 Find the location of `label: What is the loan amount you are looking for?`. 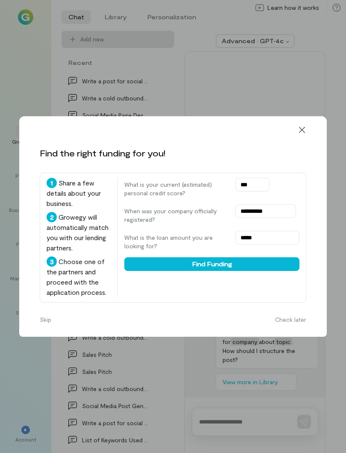

label: What is the loan amount you are looking for? is located at coordinates (176, 242).